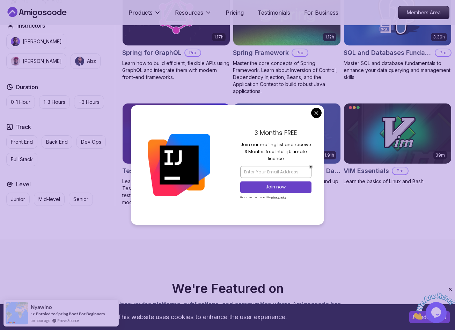 The width and height of the screenshot is (455, 330). What do you see at coordinates (89, 102) in the screenshot?
I see `p: +3 Hours` at bounding box center [89, 102].